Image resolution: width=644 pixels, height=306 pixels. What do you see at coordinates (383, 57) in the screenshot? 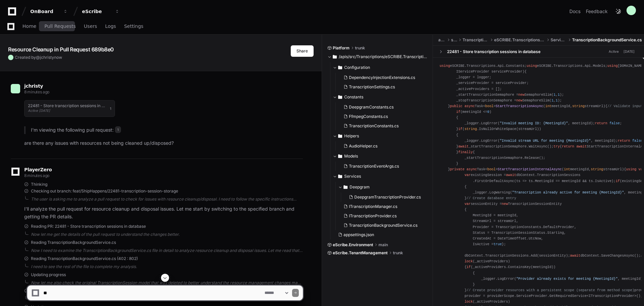
I see `span: /apis/src/Transcriptions/eSCRIBE.Transcriptions.Api` at bounding box center [383, 57].